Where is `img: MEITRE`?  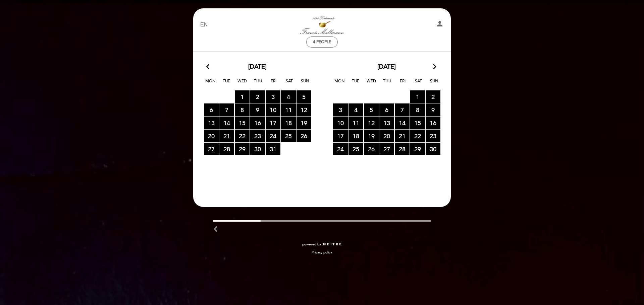
img: MEITRE is located at coordinates (332, 245).